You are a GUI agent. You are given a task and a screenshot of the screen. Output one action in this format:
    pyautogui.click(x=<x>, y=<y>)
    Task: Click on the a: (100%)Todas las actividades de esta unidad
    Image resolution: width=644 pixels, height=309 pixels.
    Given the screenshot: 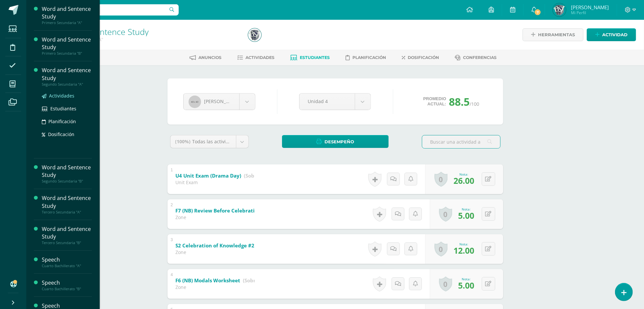 What is the action you would take?
    pyautogui.click(x=209, y=142)
    